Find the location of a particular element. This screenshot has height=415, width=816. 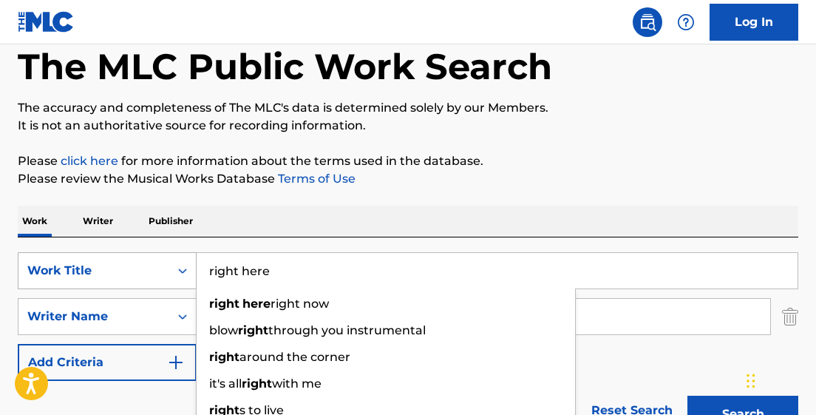

span: with me is located at coordinates (296, 383).